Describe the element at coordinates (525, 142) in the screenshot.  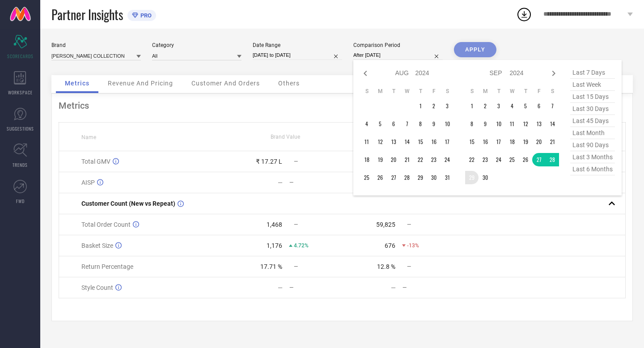
I see `td: Thu Sep 19 2024` at that location.